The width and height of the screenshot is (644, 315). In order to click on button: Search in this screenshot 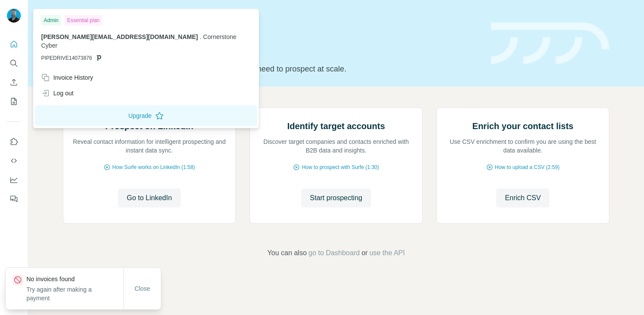, I will do `click(14, 64)`.